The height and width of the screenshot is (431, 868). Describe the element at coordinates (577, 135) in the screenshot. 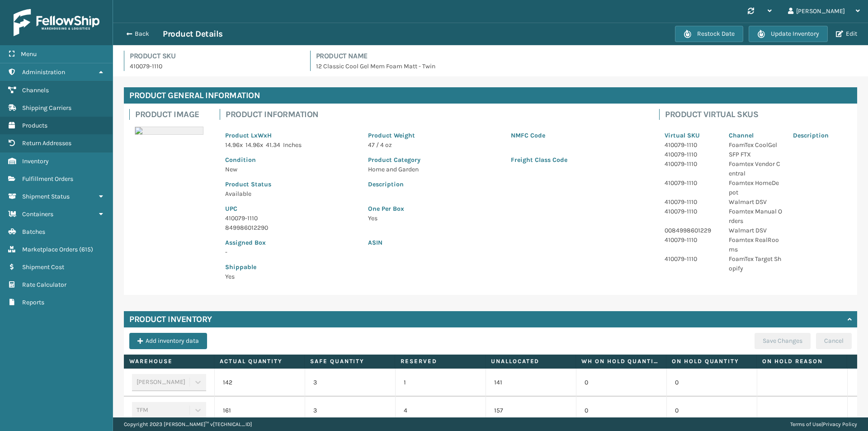

I see `p: NMFC Code` at that location.